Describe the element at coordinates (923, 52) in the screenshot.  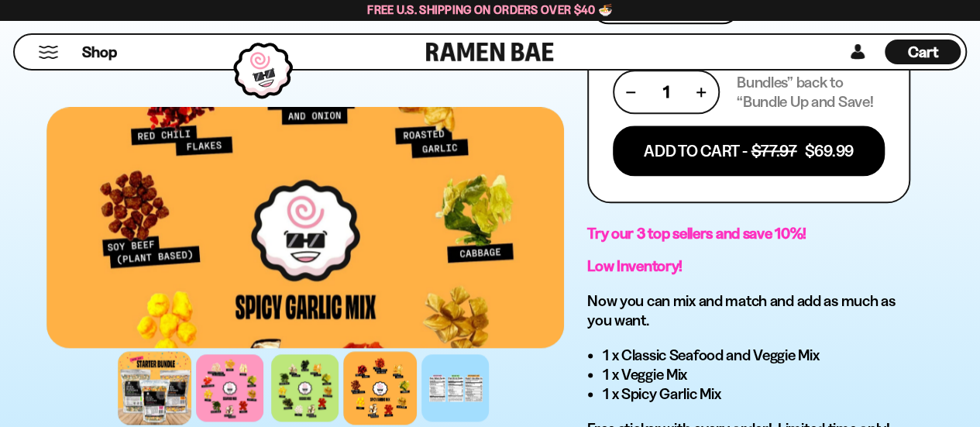
I see `span: Cart` at that location.